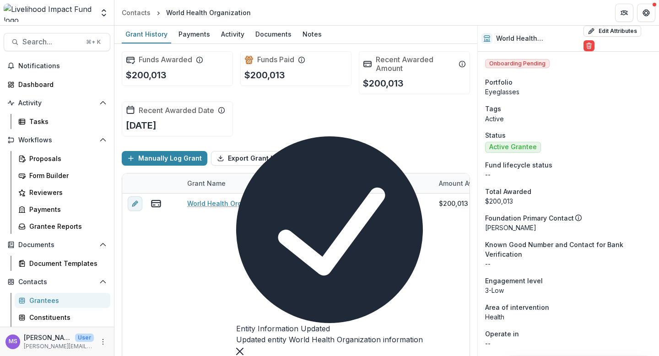 The width and height of the screenshot is (659, 356). Describe the element at coordinates (530, 218) in the screenshot. I see `p: Foundation Primary Contact` at that location.